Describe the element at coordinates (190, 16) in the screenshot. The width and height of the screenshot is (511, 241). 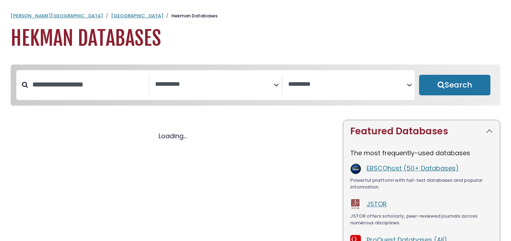
I see `li: Hekman Databases` at that location.